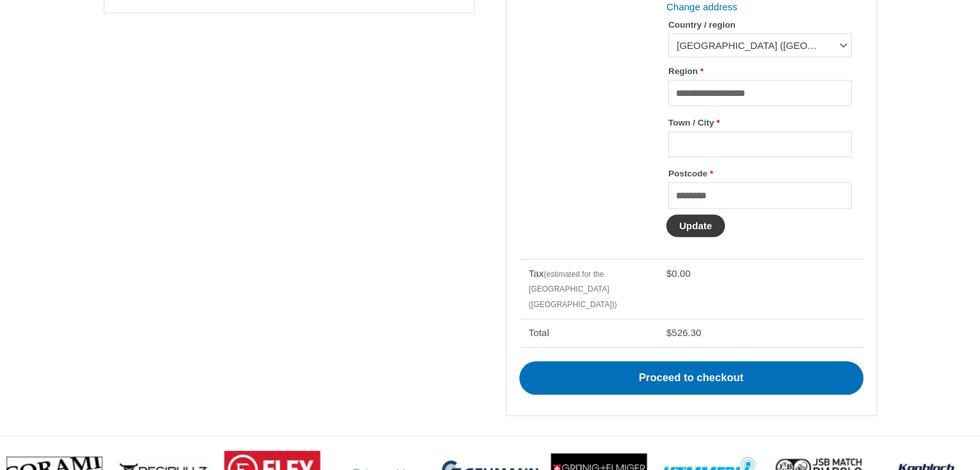 Image resolution: width=980 pixels, height=470 pixels. Describe the element at coordinates (692, 378) in the screenshot. I see `a: Proceed to checkout` at that location.